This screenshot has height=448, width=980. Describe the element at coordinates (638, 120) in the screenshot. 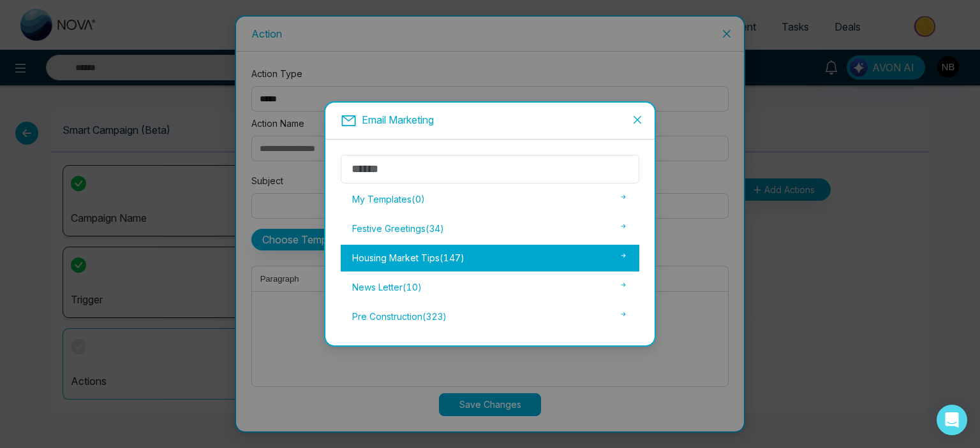

I see `span: close` at that location.